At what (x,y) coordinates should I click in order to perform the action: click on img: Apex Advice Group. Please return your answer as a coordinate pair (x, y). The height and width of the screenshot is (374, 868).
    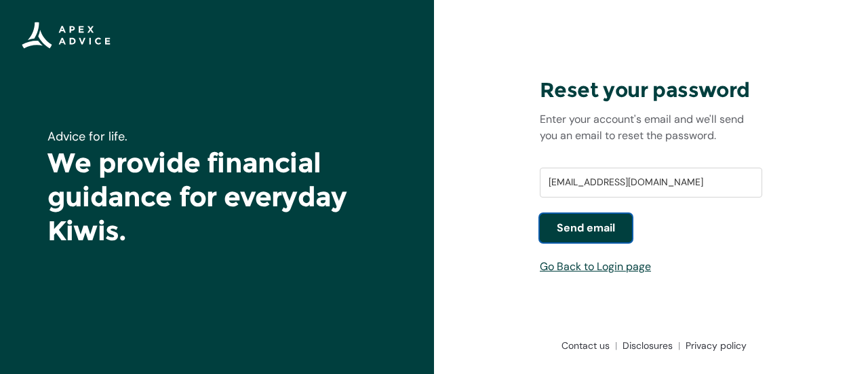
    Looking at the image, I should click on (65, 35).